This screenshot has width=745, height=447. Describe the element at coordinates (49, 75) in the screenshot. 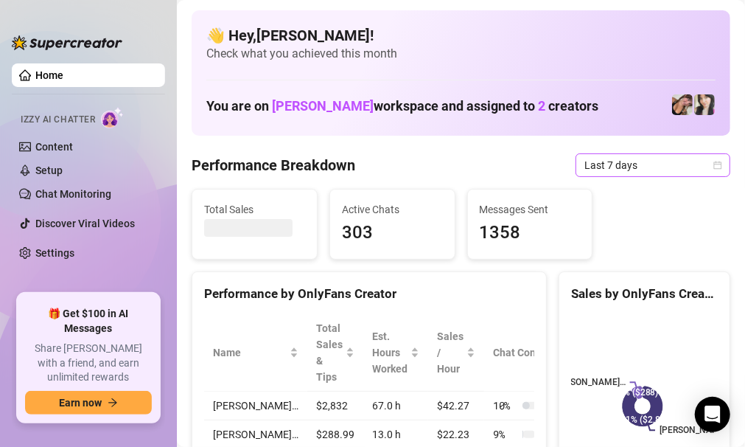

I see `a: Home` at that location.